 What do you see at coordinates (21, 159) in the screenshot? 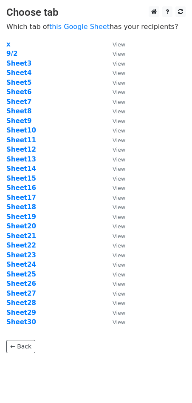
I see `a: Sheet13` at bounding box center [21, 159].